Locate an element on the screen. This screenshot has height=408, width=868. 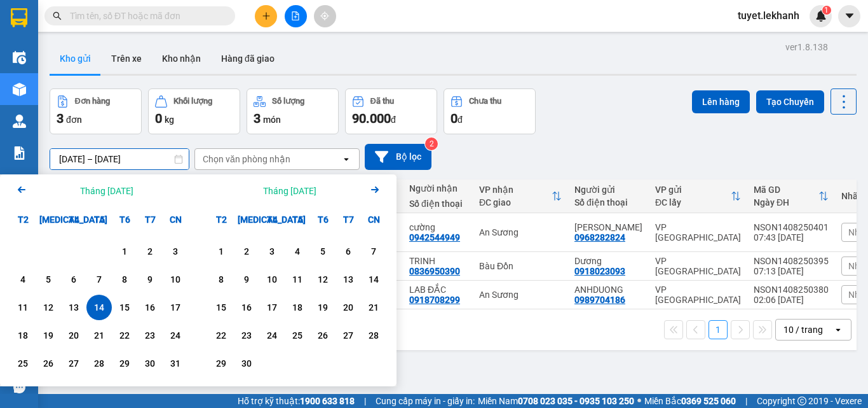
div: Choose Thứ Bảy, tháng 08 30 2025. It's available. is located at coordinates (150, 363).